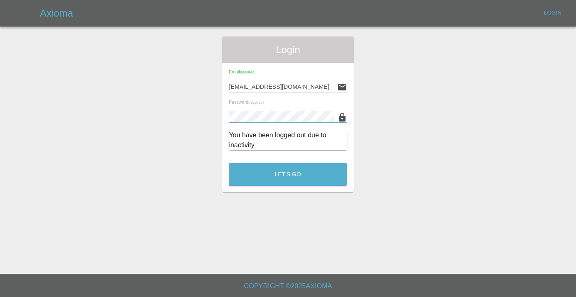  Describe the element at coordinates (56, 13) in the screenshot. I see `h5: Axioma` at that location.